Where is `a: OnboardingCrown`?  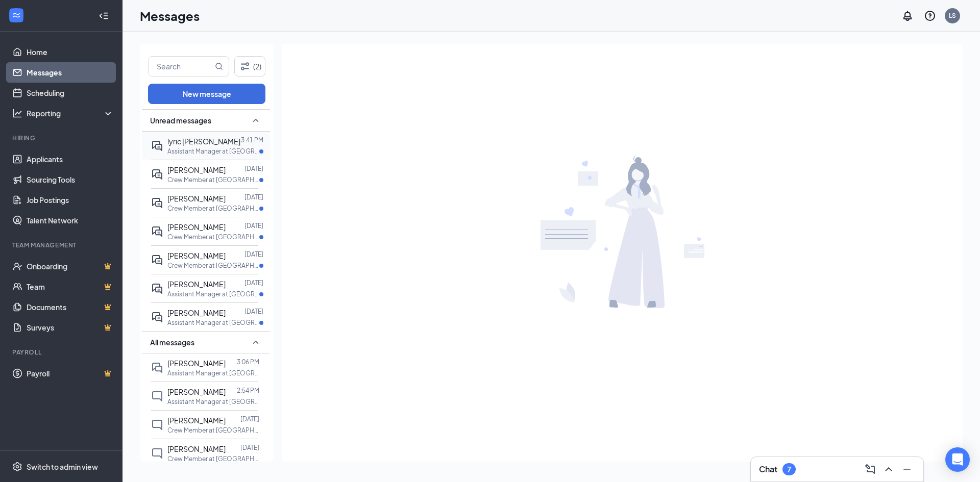 a: OnboardingCrown is located at coordinates (70, 266).